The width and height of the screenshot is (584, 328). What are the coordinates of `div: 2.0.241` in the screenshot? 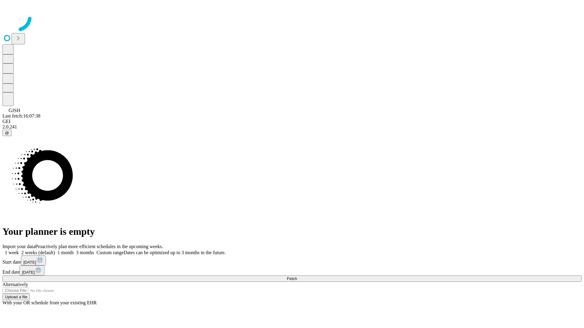 It's located at (292, 127).